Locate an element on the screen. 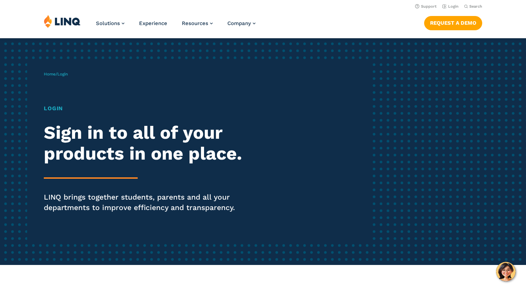 The width and height of the screenshot is (526, 290). a: Solutions is located at coordinates (110, 23).